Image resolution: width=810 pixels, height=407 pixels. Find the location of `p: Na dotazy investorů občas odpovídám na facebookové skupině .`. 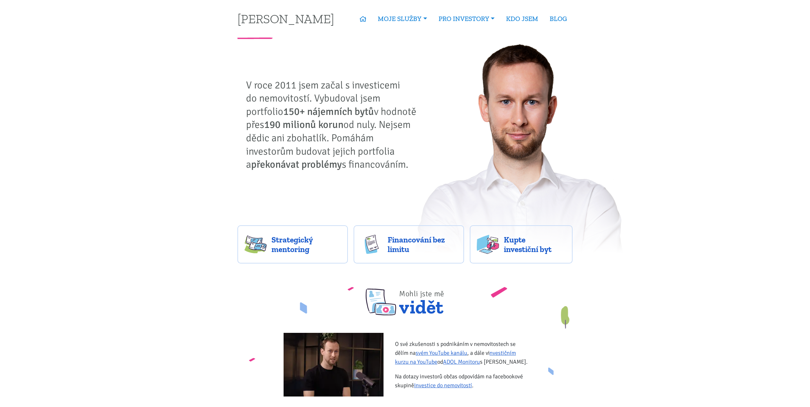

p: Na dotazy investorů občas odpovídám na facebookové skupině . is located at coordinates (462, 381).